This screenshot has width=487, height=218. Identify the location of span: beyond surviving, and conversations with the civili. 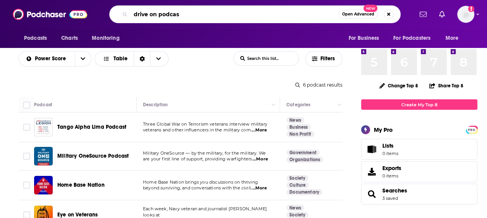
(197, 188).